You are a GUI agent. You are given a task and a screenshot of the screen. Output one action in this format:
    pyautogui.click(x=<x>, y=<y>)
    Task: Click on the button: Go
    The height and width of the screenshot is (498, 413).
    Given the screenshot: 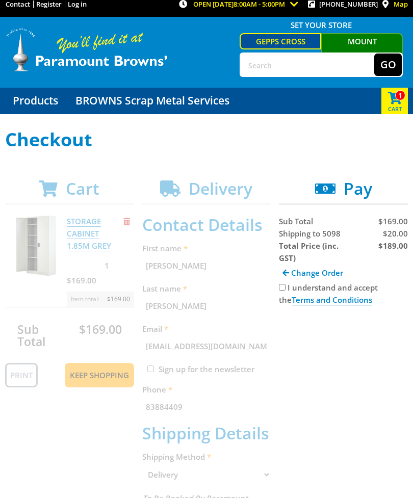 What is the action you would take?
    pyautogui.click(x=388, y=65)
    